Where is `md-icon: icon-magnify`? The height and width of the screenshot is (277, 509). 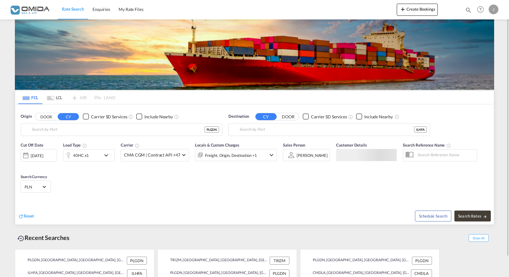 md-icon: icon-magnify is located at coordinates (469, 10).